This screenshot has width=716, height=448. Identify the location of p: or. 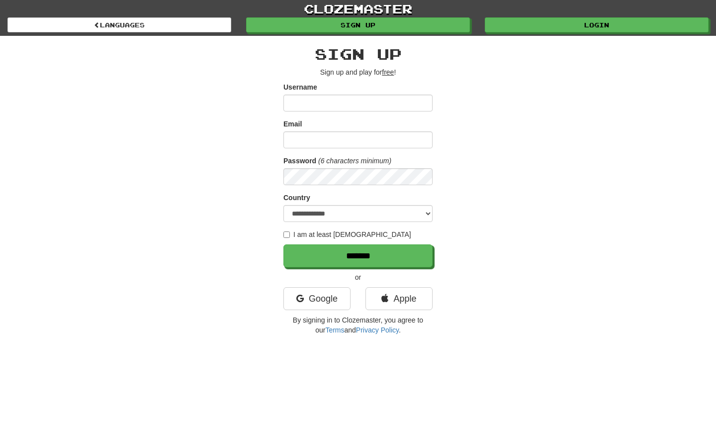
(358, 277).